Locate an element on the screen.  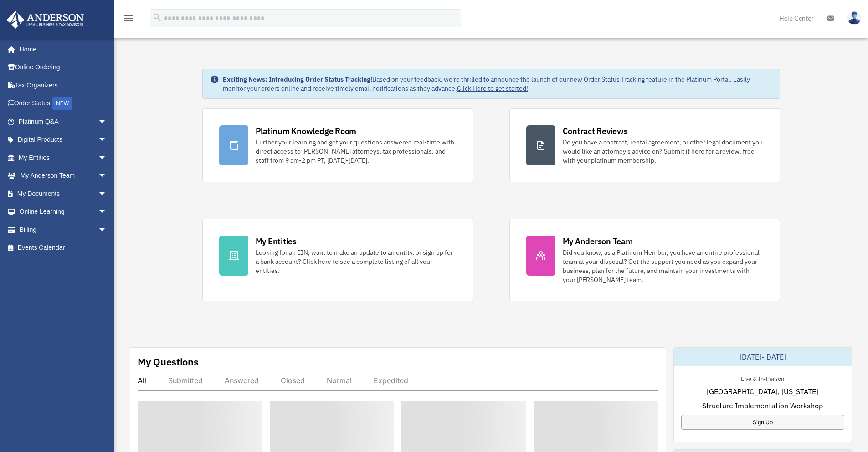
a: Digital Productsarrow_drop_down is located at coordinates (63, 140).